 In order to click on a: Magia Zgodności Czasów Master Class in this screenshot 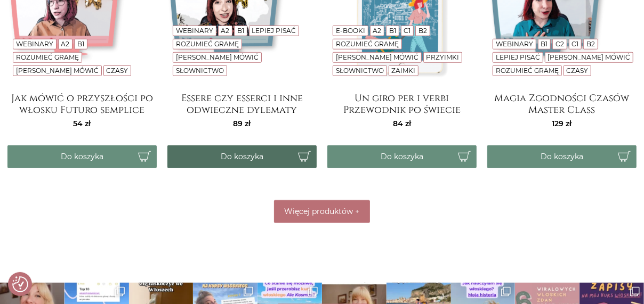, I will do `click(562, 103)`.